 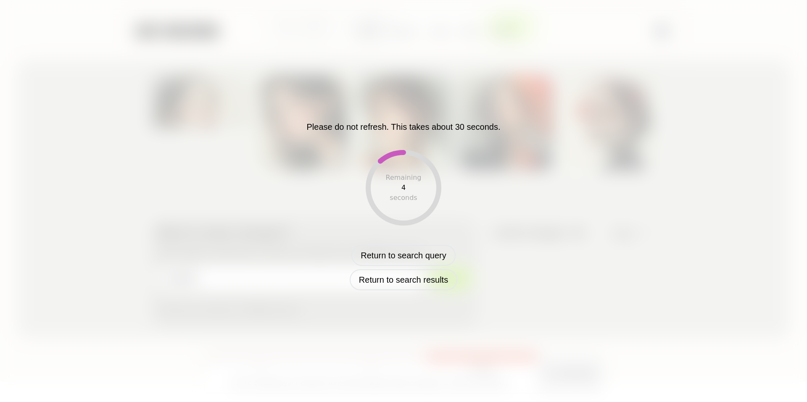 I want to click on button: Return to search query, so click(x=403, y=255).